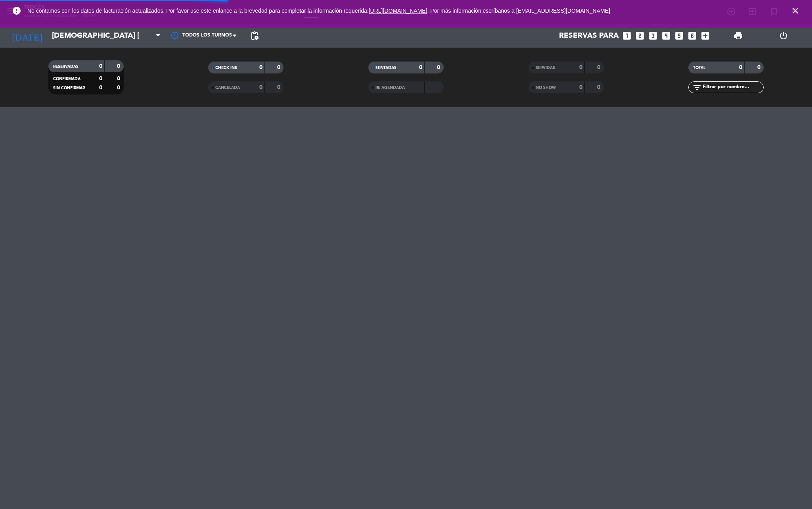 The width and height of the screenshot is (812, 509). What do you see at coordinates (66, 66) in the screenshot?
I see `span: RESERVADAS` at bounding box center [66, 66].